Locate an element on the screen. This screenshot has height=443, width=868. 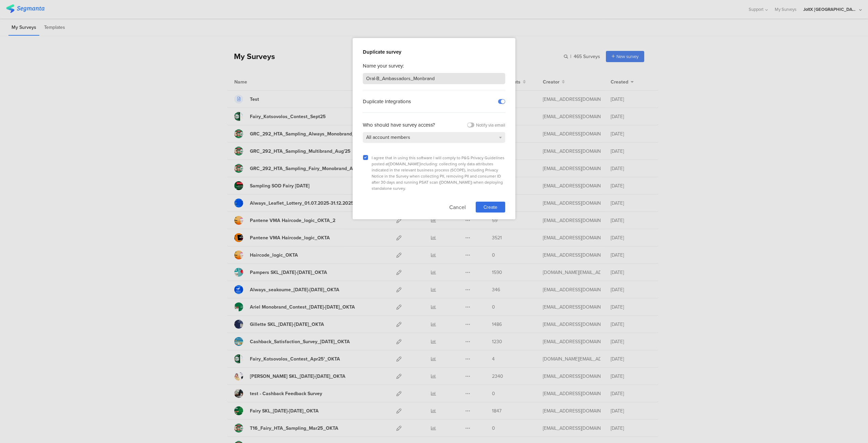
sg-field-title: Duplicate Integrations is located at coordinates (387, 101).